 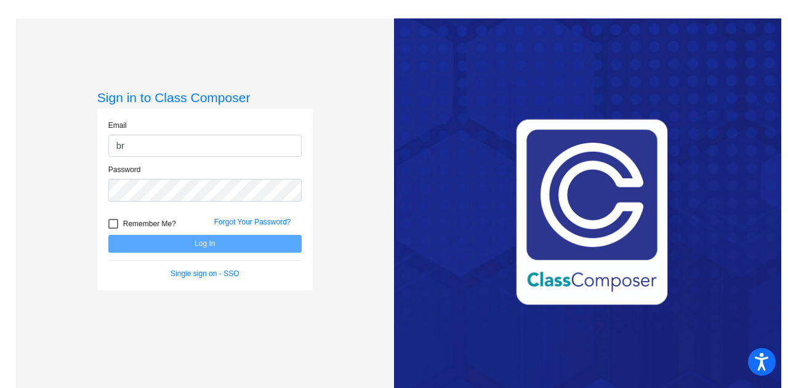 What do you see at coordinates (150, 224) in the screenshot?
I see `span: Remember Me?` at bounding box center [150, 224].